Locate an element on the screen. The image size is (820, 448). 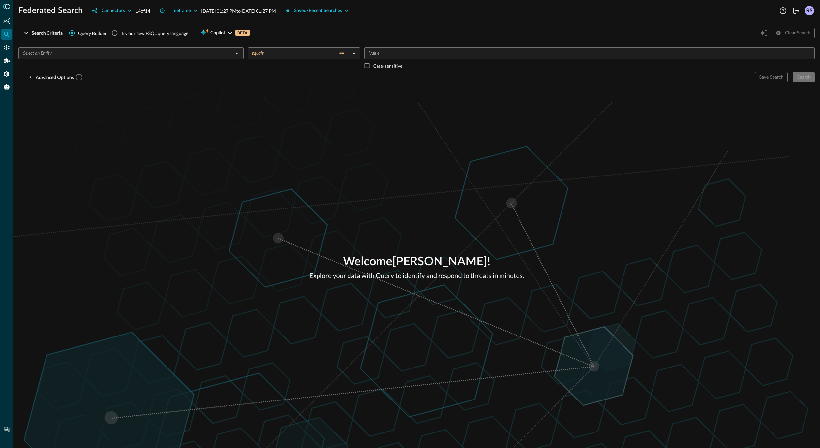
button: Logout is located at coordinates (796, 11).